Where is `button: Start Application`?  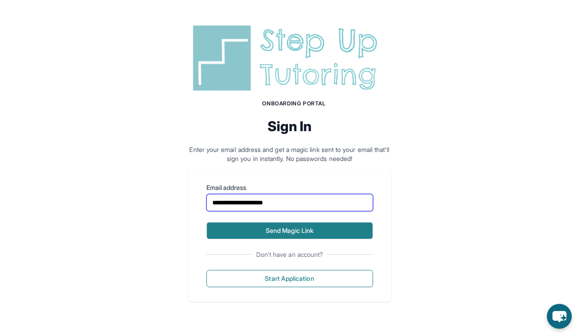
button: Start Application is located at coordinates (290, 279).